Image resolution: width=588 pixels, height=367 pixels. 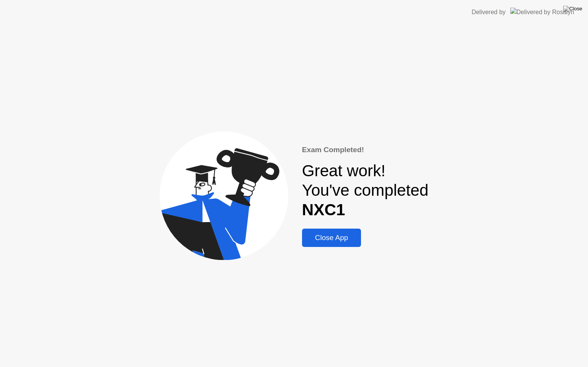 I want to click on div: Great work! You've completed, so click(x=365, y=190).